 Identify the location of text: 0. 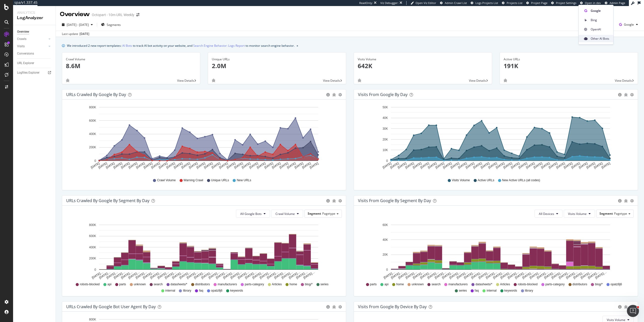
(387, 161).